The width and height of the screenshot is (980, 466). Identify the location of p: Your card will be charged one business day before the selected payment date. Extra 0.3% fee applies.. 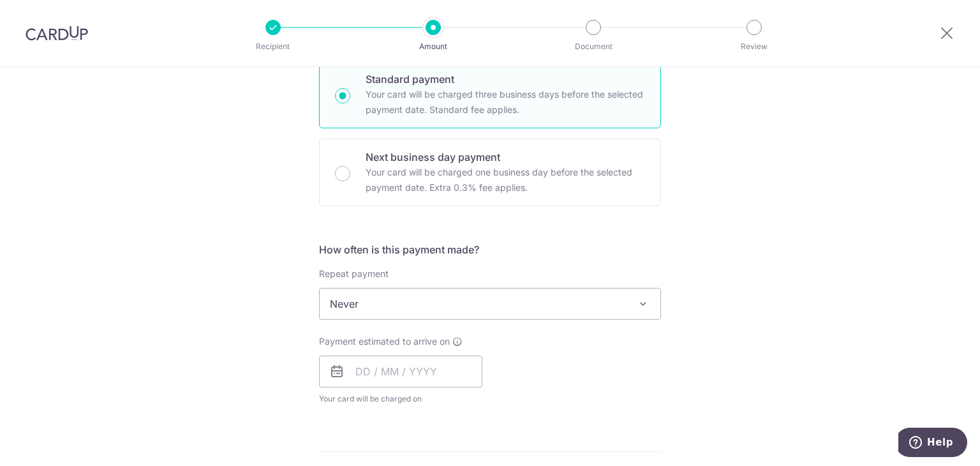
(505, 180).